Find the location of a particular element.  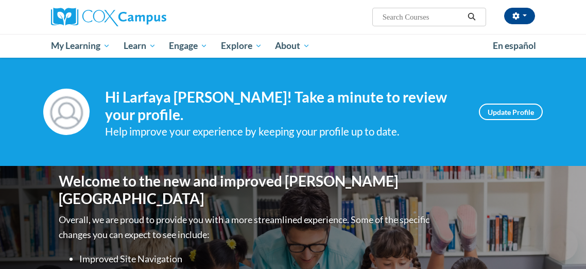

button: Account Settings is located at coordinates (520, 16).